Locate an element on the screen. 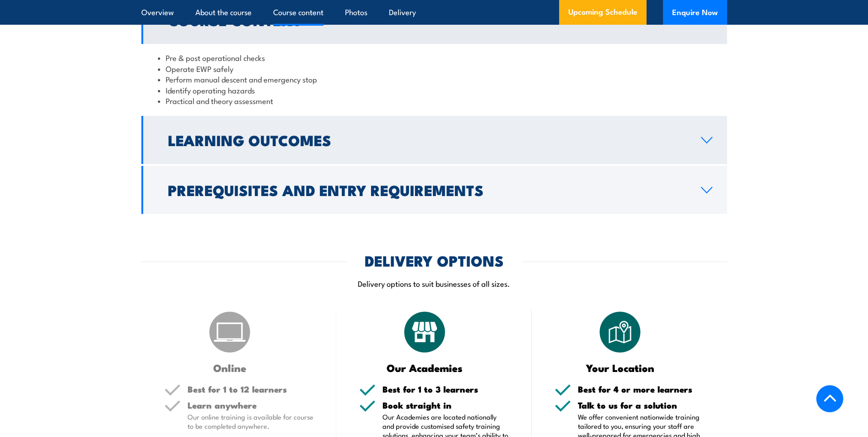 This screenshot has width=868, height=437. h5: Learn anywhere is located at coordinates (251, 405).